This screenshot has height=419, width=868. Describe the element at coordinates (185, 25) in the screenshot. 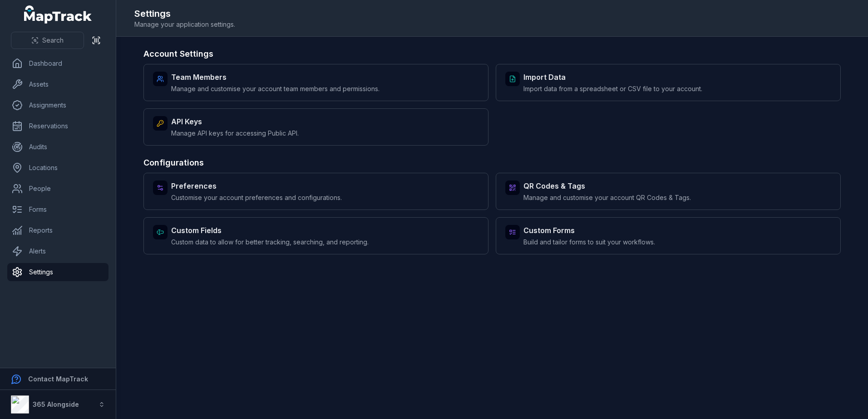

I see `span: Manage your application settings.` at that location.